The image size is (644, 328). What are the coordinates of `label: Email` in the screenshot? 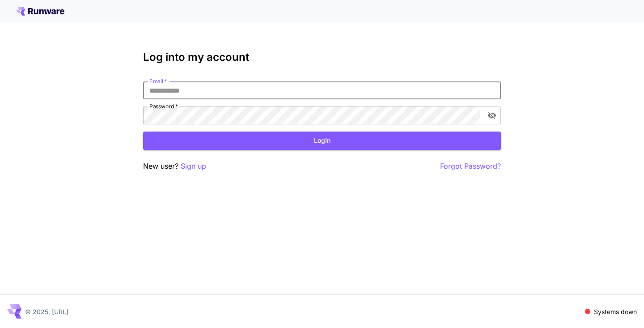 It's located at (158, 81).